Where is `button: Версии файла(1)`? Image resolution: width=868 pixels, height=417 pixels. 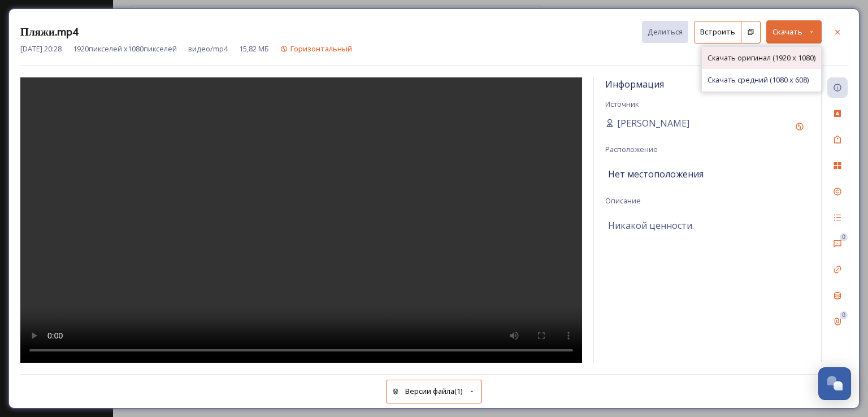
button: Версии файла(1) is located at coordinates (434, 391).